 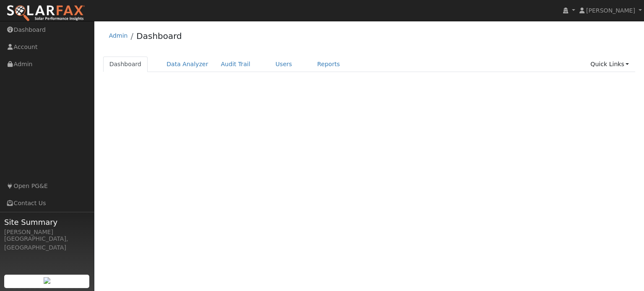 What do you see at coordinates (47, 222) in the screenshot?
I see `span: Site Summary` at bounding box center [47, 222].